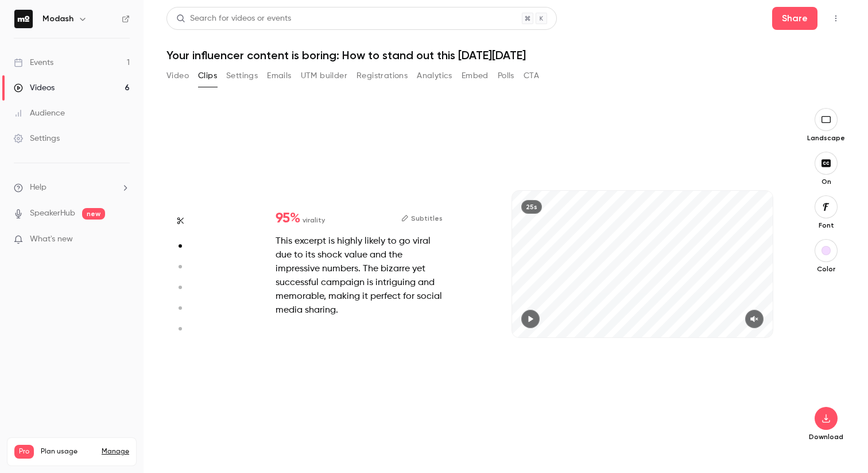  What do you see at coordinates (359, 276) in the screenshot?
I see `div: This excerpt is highly likely to go viral due to its shock value and the impressive numbers. The ...` at bounding box center [359, 276].